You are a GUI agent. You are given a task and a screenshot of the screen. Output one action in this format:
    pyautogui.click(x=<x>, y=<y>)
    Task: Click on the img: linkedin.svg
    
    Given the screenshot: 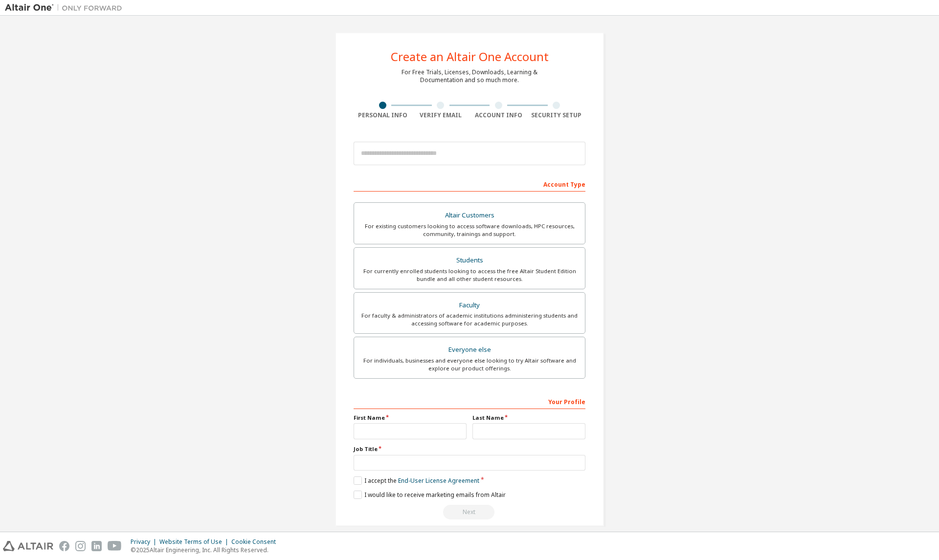 What is the action you would take?
    pyautogui.click(x=97, y=546)
    